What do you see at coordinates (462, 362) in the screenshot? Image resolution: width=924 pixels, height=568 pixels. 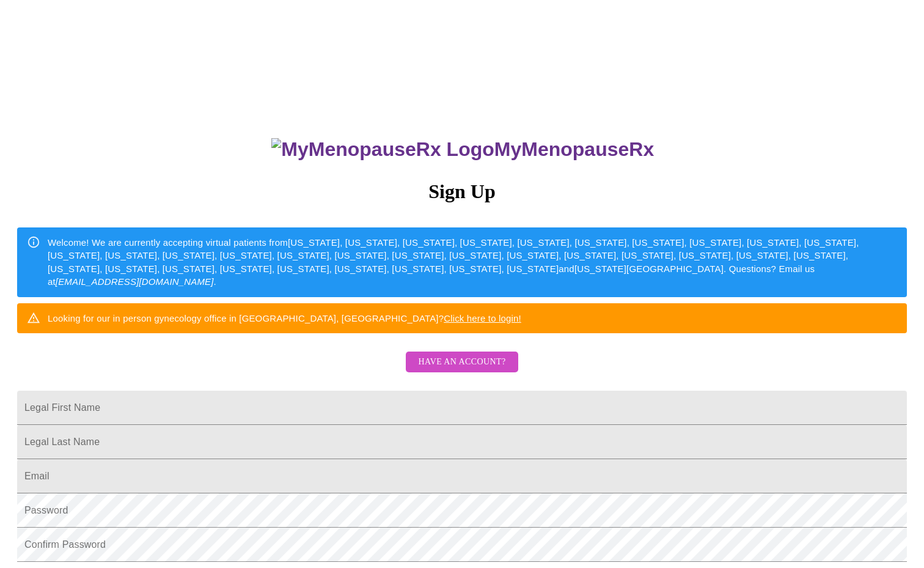 I see `button: Have an account?` at bounding box center [462, 362].